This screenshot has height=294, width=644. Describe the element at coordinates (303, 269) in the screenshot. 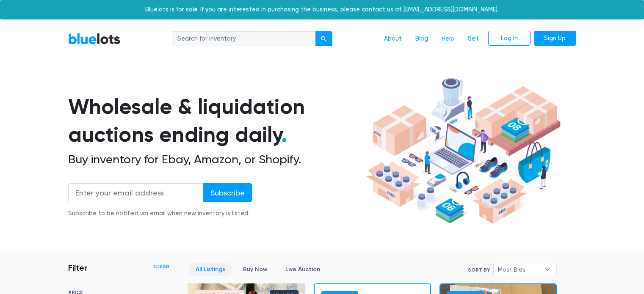

I see `a: Live Auction` at that location.